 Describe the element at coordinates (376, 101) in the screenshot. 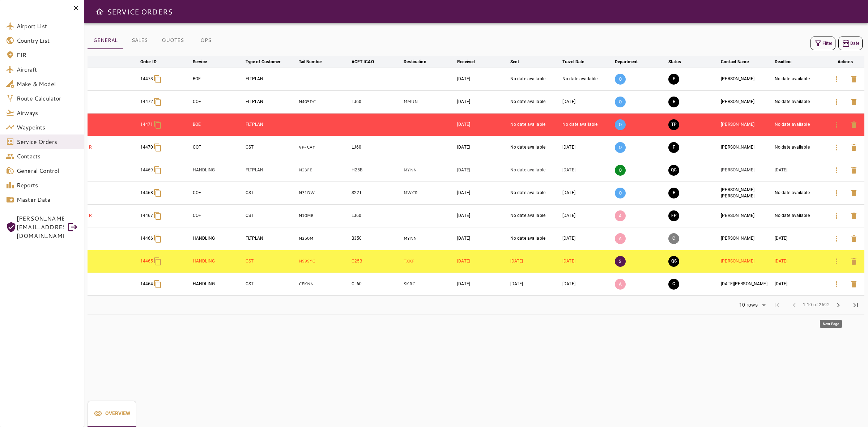

I see `td: LJ60` at that location.